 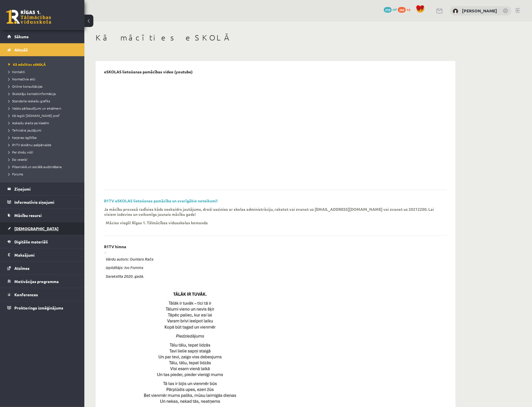 What do you see at coordinates (405, 9) in the screenshot?
I see `a: 260 xp` at bounding box center [405, 9].